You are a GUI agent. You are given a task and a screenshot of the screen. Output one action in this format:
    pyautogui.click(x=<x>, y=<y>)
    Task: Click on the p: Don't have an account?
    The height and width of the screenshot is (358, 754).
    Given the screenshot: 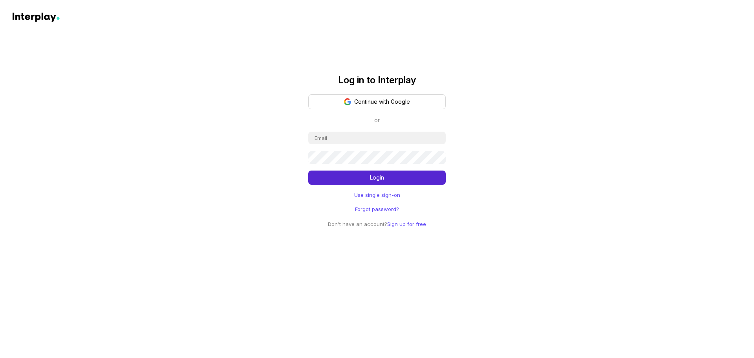 What is the action you would take?
    pyautogui.click(x=377, y=224)
    